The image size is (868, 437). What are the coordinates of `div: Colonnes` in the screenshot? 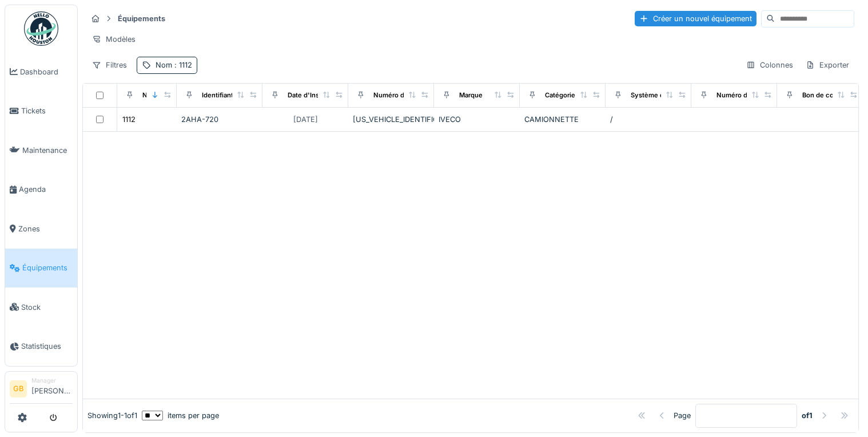 It's located at (770, 65).